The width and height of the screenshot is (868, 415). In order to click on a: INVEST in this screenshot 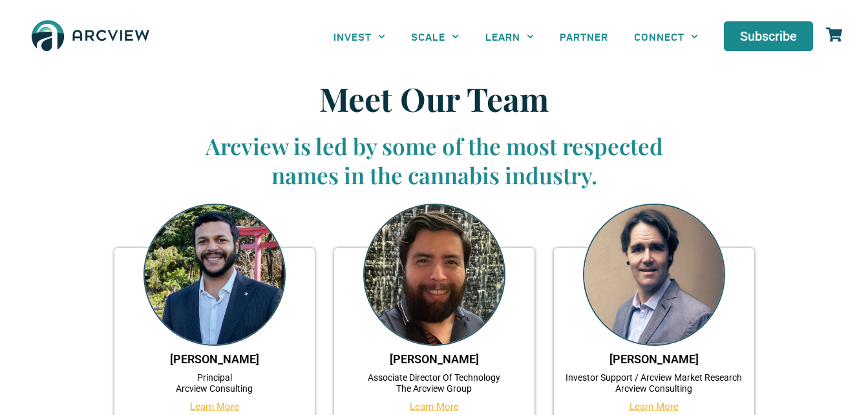, I will do `click(359, 36)`.